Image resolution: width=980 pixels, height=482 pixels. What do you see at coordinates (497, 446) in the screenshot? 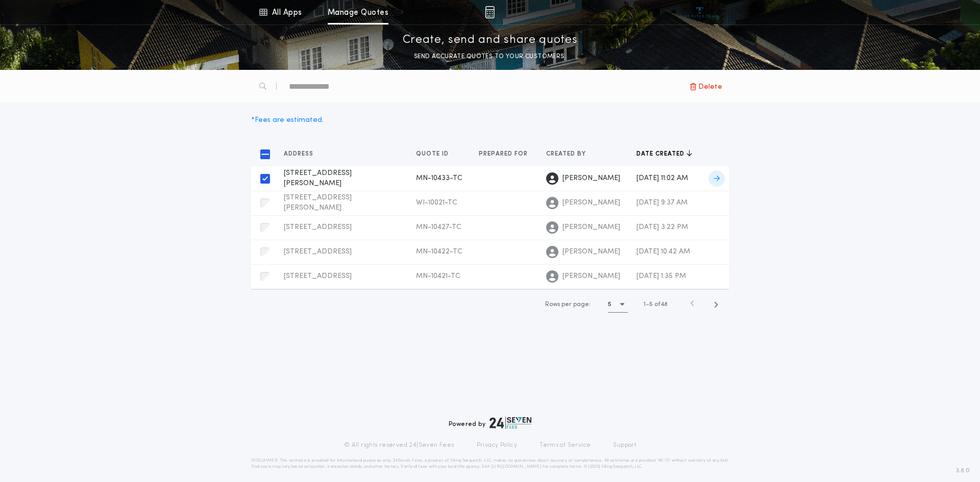
I see `a: Privacy Policy` at bounding box center [497, 446].